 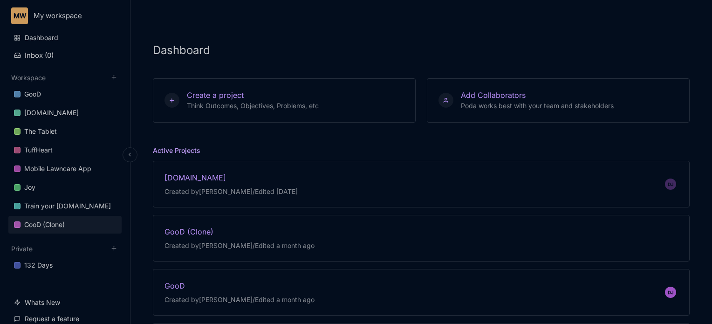 What do you see at coordinates (177, 153) in the screenshot?
I see `h5: Active Projects` at bounding box center [177, 153].